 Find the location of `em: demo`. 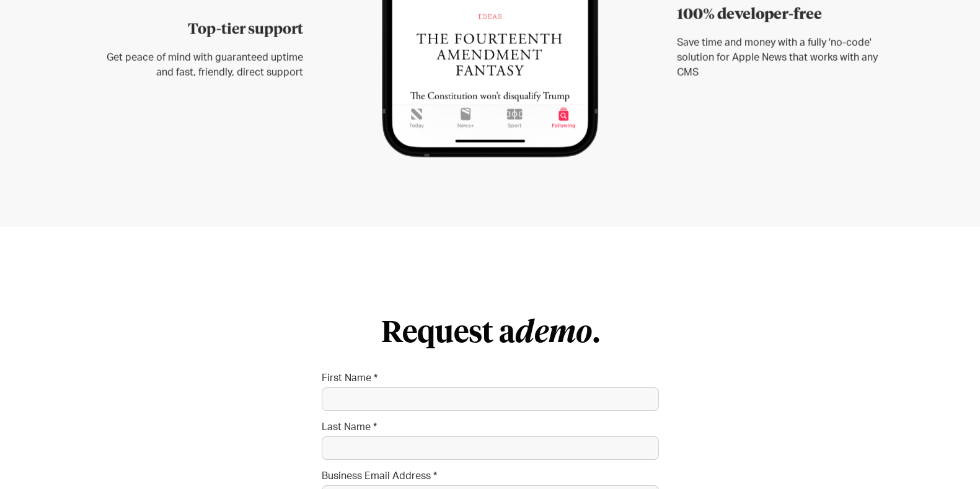

em: demo is located at coordinates (553, 334).